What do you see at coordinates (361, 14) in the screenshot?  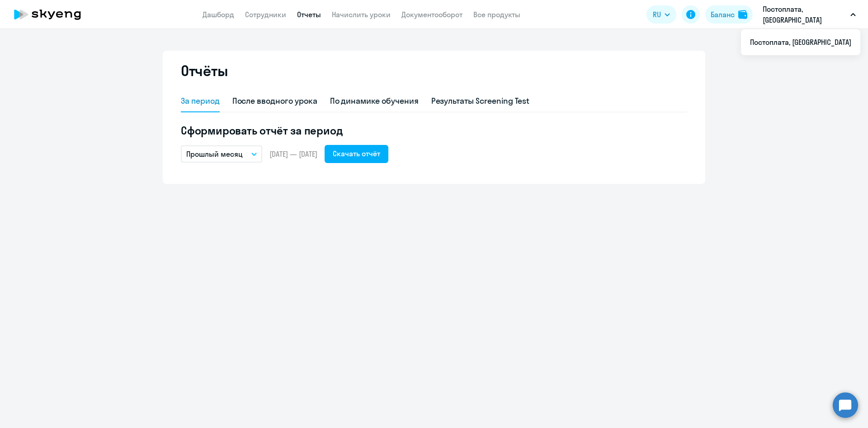 I see `a: Начислить уроки` at bounding box center [361, 14].